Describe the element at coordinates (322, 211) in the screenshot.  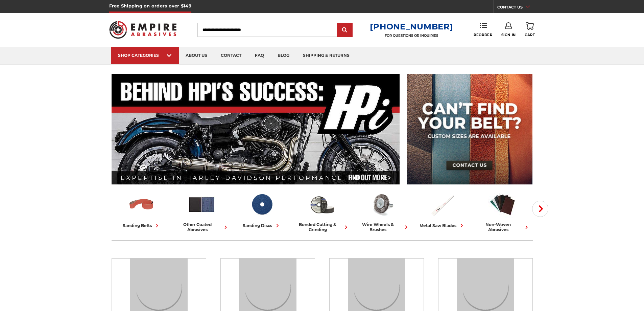
I see `a: bonded cutting & grinding` at that location.